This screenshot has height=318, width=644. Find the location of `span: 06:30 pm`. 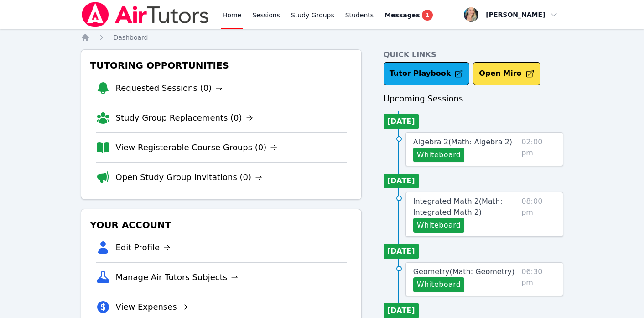

span: 06:30 pm is located at coordinates (538, 279).